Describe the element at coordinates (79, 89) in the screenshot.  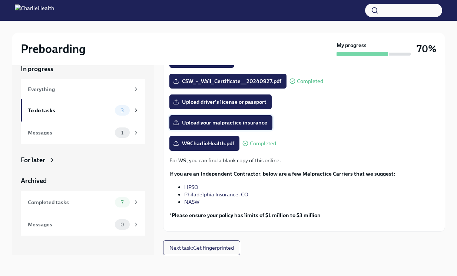
I see `div: Everything` at that location.